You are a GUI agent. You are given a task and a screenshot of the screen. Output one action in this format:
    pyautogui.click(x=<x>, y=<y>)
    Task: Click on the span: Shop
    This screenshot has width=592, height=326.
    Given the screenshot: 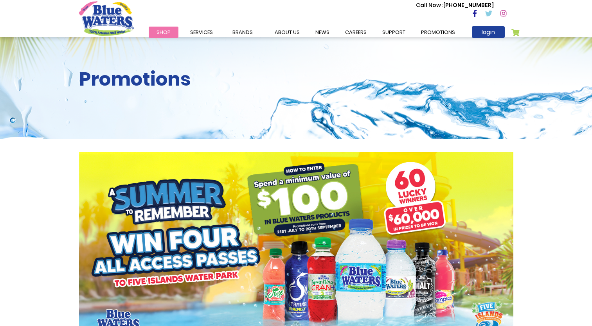 What is the action you would take?
    pyautogui.click(x=163, y=32)
    